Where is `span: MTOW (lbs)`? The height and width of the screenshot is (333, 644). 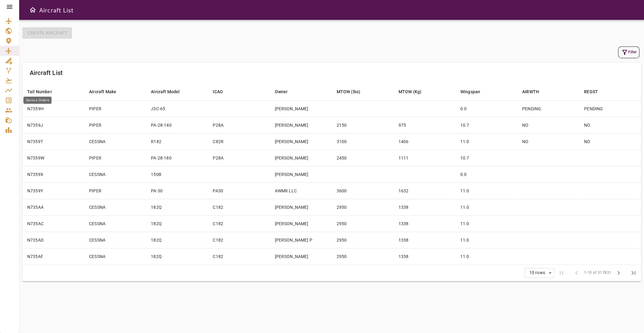
span: MTOW (lbs) is located at coordinates (352, 92).